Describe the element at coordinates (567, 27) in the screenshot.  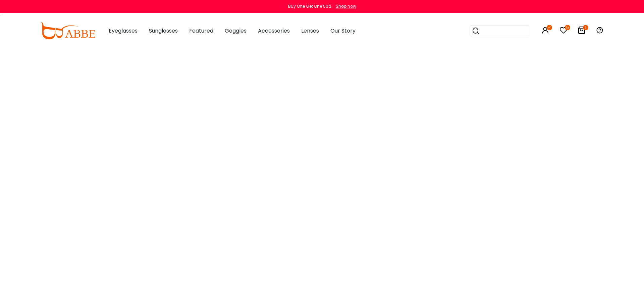
I see `i: 5` at that location.